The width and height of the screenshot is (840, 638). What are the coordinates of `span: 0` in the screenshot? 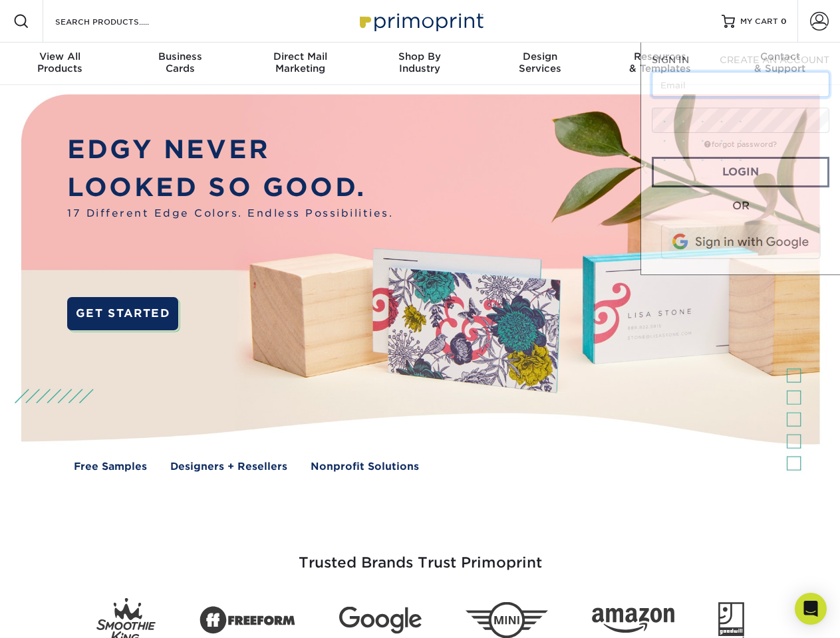 It's located at (784, 21).